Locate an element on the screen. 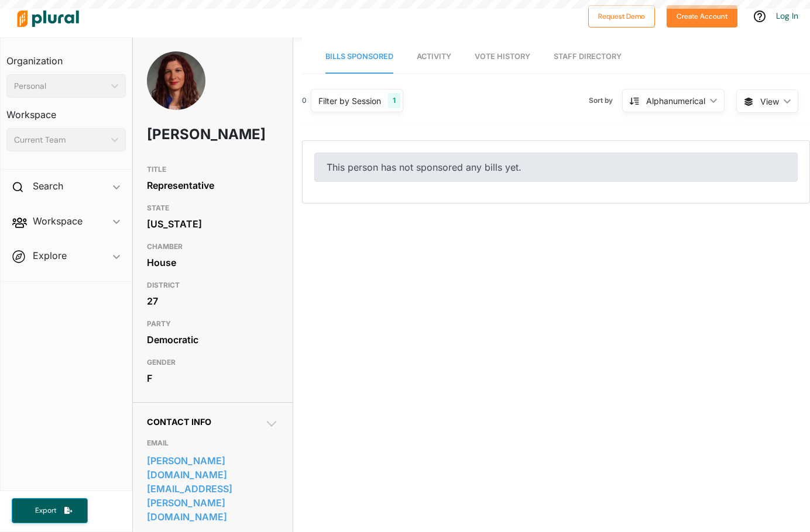  h3: PARTY is located at coordinates (212, 324).